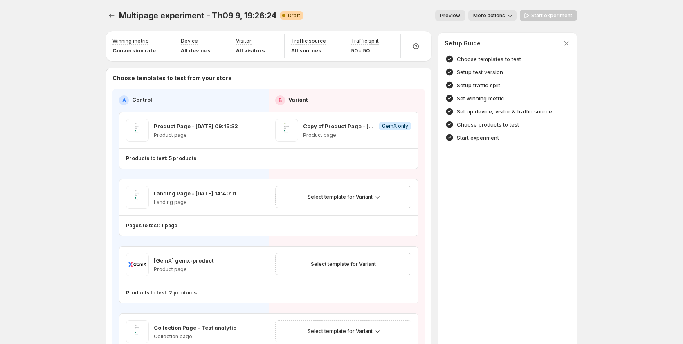 The image size is (683, 344). What do you see at coordinates (137, 264) in the screenshot?
I see `img: [GemX] gemx-product` at bounding box center [137, 264].